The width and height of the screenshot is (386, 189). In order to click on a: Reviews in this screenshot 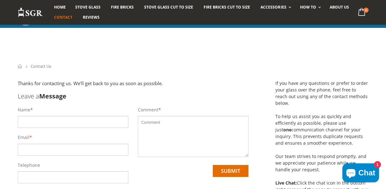, I will do `click(91, 17)`.